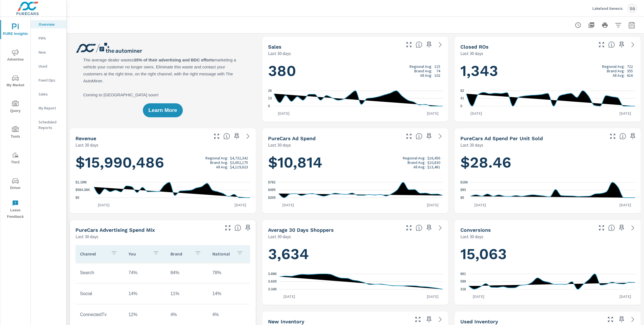 Image resolution: width=644 pixels, height=325 pixels. What do you see at coordinates (355, 254) in the screenshot?
I see `h1: 3,634` at bounding box center [355, 254].